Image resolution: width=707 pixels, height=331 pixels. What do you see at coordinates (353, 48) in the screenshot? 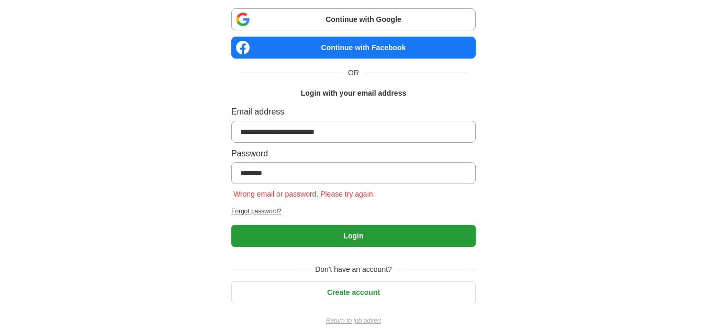
I see `a: Continue with Facebook` at bounding box center [353, 48].